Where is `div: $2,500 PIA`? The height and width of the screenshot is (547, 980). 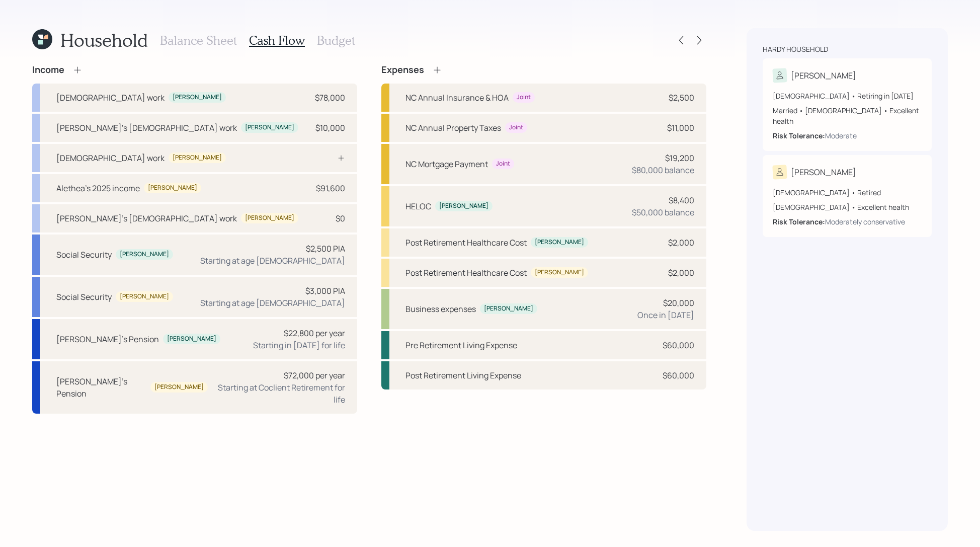 div: $2,500 PIA is located at coordinates (326, 248).